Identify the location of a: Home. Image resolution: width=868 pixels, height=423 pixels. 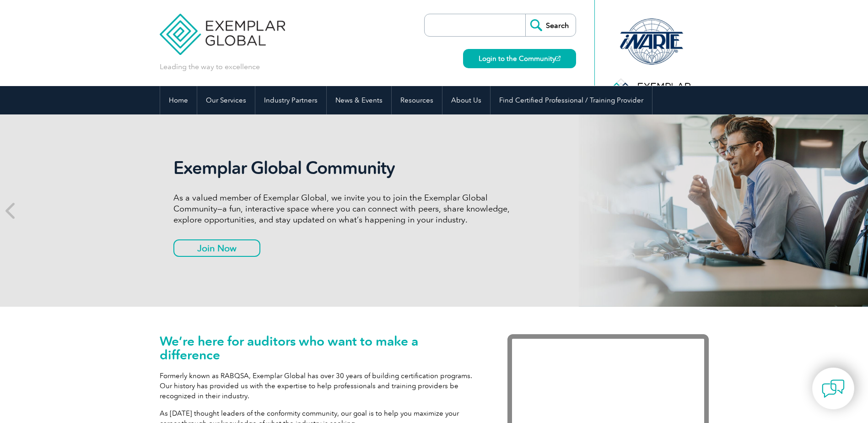
(178, 100).